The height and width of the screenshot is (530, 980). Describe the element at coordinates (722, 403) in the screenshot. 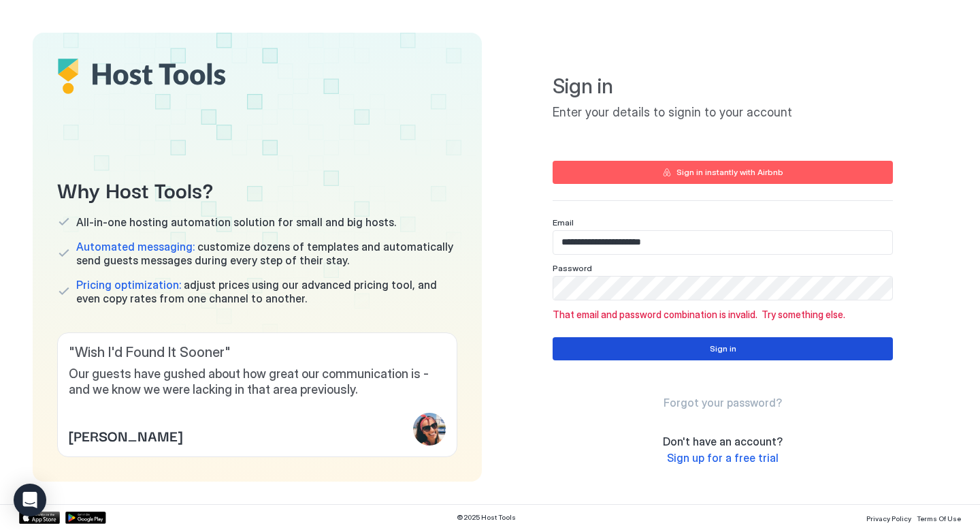

I see `span: Forgot your password?` at that location.